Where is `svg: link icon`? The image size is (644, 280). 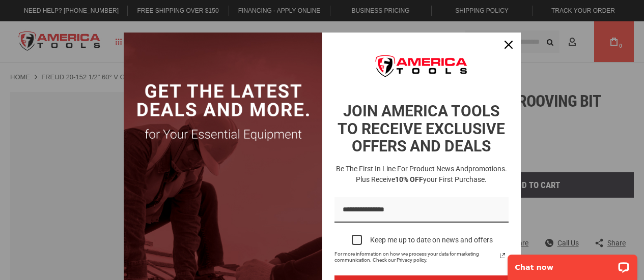 svg: link icon is located at coordinates (502, 256).